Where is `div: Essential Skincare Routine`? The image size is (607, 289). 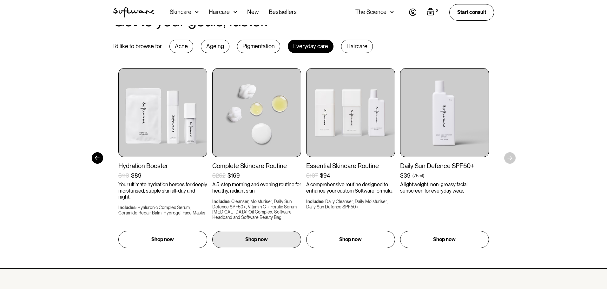
div: Essential Skincare Routine is located at coordinates (351, 166).